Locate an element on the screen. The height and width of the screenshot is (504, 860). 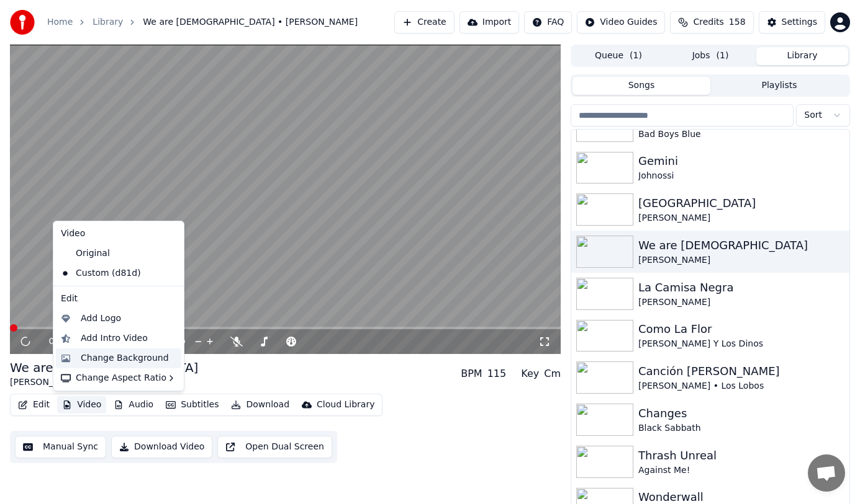
button: Audio is located at coordinates (133, 405).